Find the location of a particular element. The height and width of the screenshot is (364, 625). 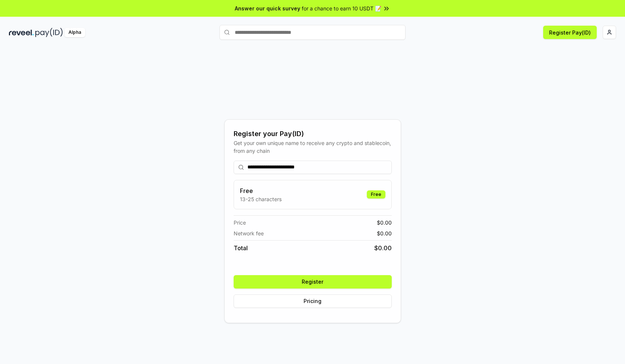

button: Register is located at coordinates (312, 282).